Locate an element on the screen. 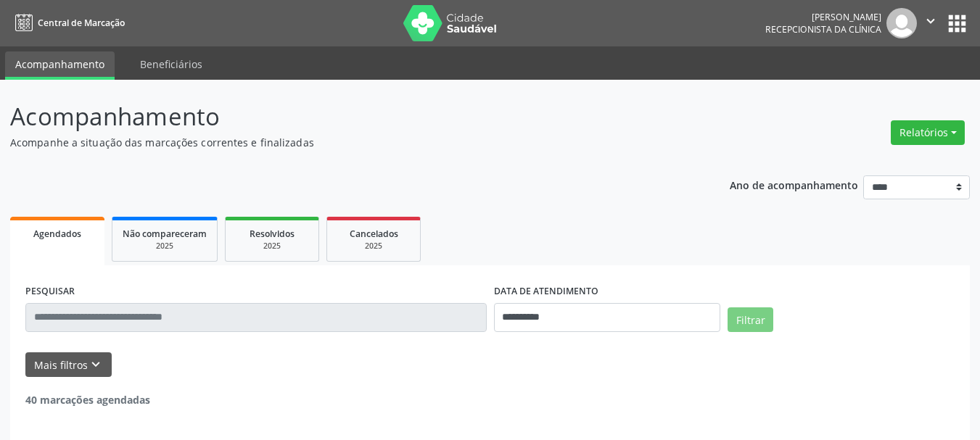 This screenshot has width=980, height=440. img: img is located at coordinates (902, 23).